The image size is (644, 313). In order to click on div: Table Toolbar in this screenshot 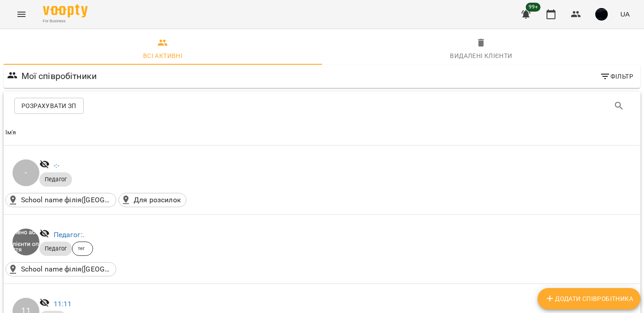, I will do `click(322, 106)`.